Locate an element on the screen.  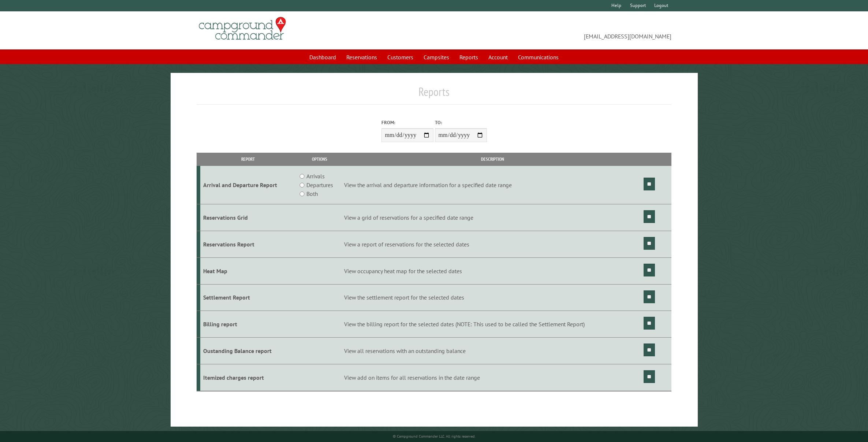
td: Reservations Grid is located at coordinates (249, 217).